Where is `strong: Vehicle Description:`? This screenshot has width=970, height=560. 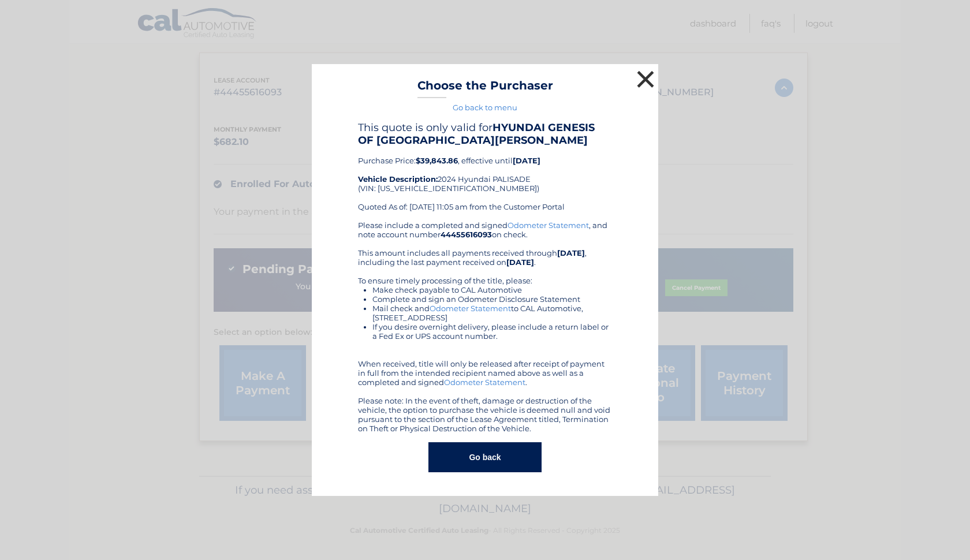 strong: Vehicle Description: is located at coordinates (398, 178).